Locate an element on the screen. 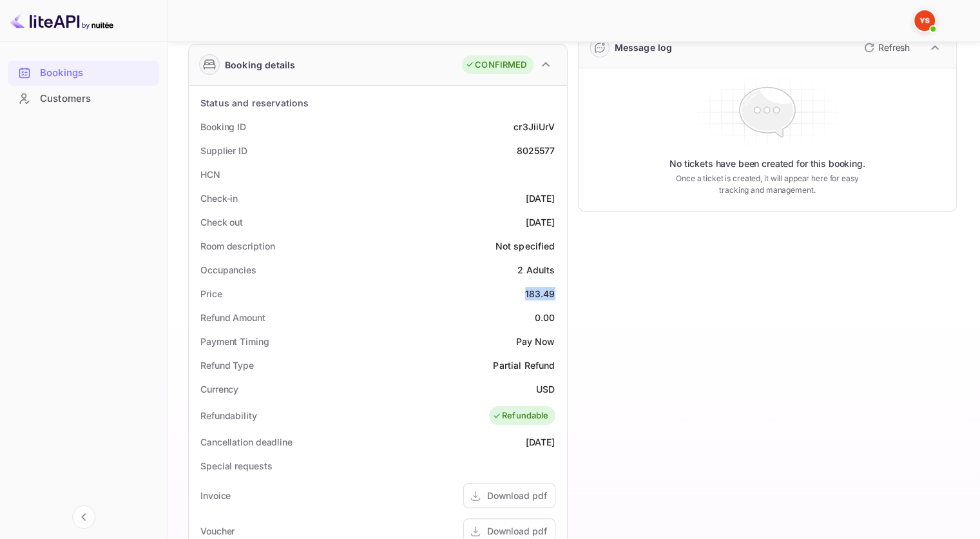 The height and width of the screenshot is (539, 980). div: Booking ID is located at coordinates (223, 126).